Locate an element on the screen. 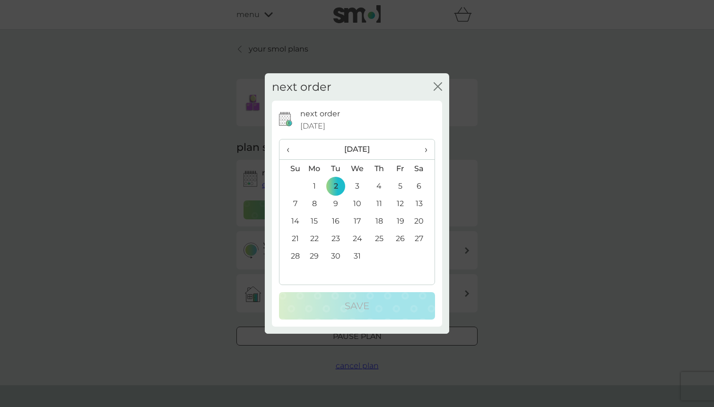 Image resolution: width=714 pixels, height=407 pixels. td: 25 is located at coordinates (379, 238).